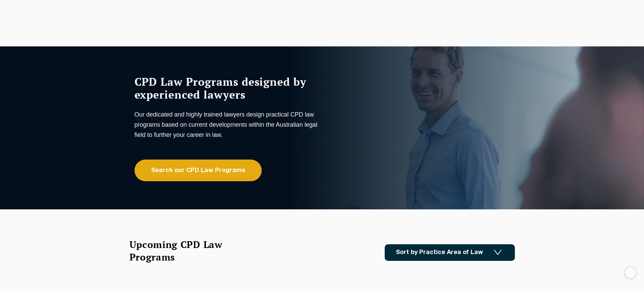 Image resolution: width=644 pixels, height=291 pixels. What do you see at coordinates (498, 252) in the screenshot?
I see `img: Icon` at bounding box center [498, 252].